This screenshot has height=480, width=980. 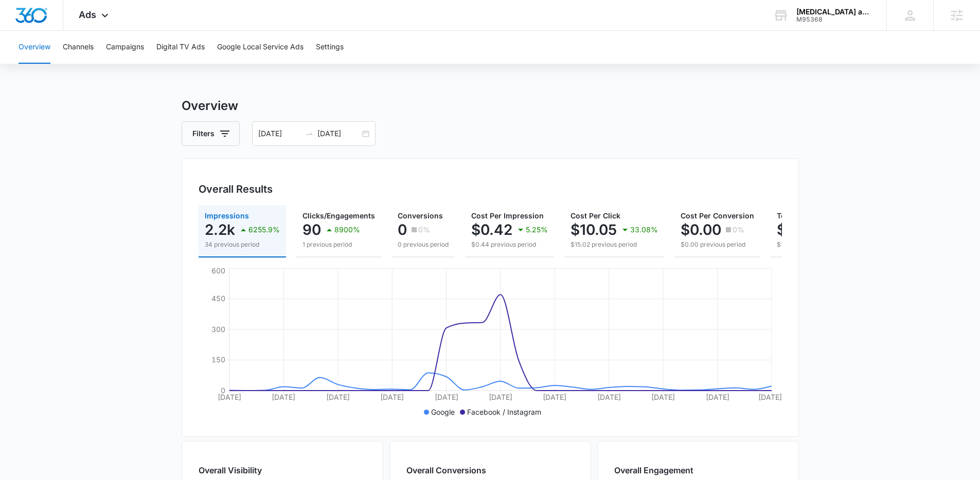 I want to click on p: $0.44 previous period, so click(x=510, y=245).